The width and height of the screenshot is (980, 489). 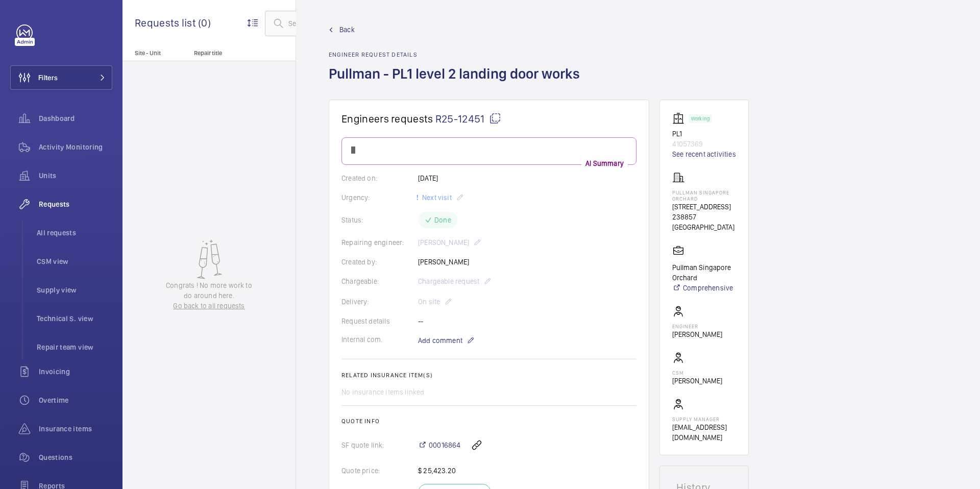 What do you see at coordinates (75, 176) in the screenshot?
I see `span: Units` at bounding box center [75, 176].